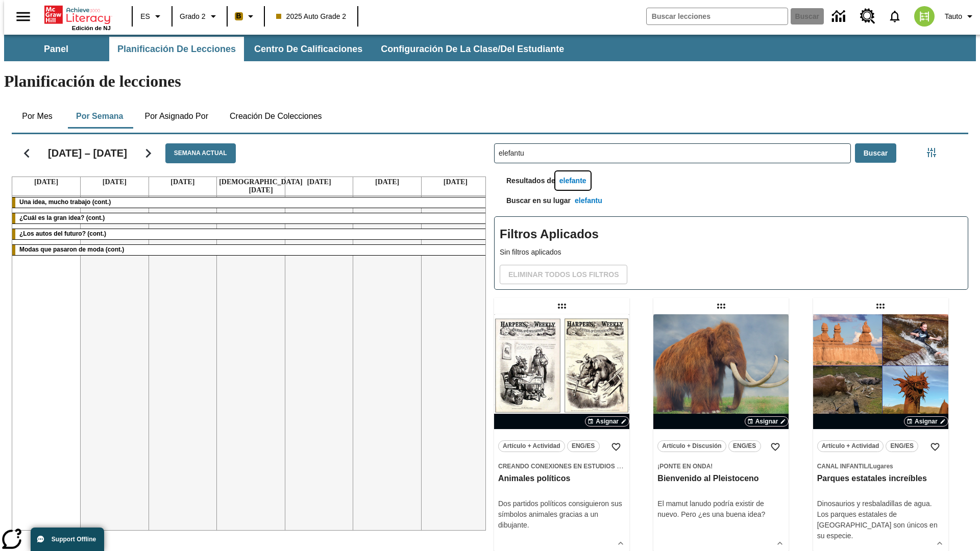 The image size is (980, 551). Describe the element at coordinates (931, 152) in the screenshot. I see `button: Menú lateral de filtros` at that location.